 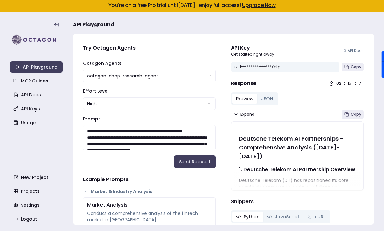 I want to click on h4: Response, so click(x=243, y=84).